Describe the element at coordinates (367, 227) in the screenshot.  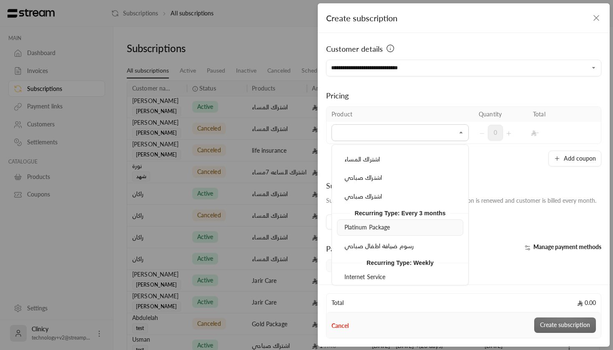
I see `span: Platinum Package` at that location.